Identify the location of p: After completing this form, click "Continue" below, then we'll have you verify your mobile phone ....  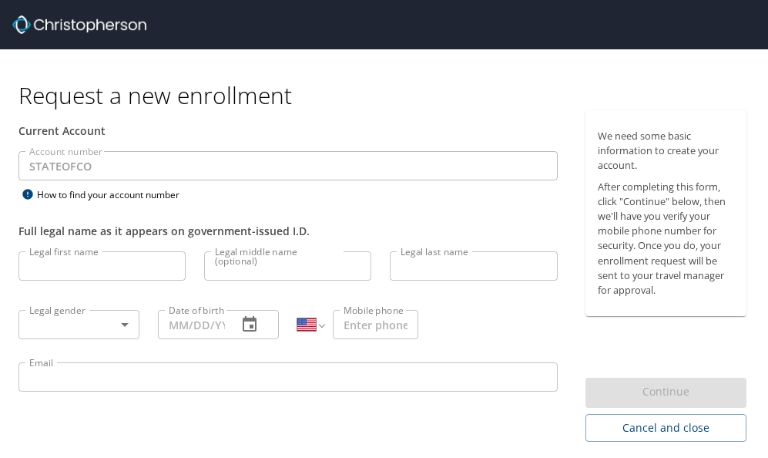
(666, 239).